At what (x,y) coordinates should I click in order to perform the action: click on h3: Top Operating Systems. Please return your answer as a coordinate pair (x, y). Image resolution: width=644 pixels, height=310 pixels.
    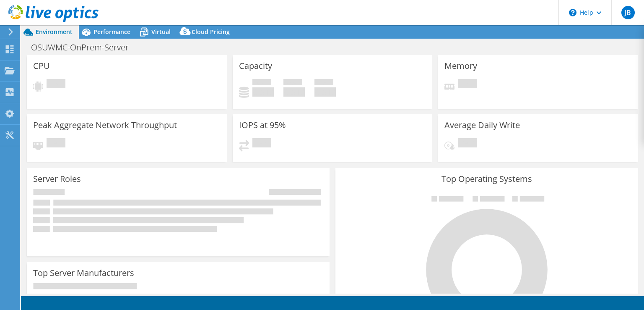
    Looking at the image, I should click on (487, 179).